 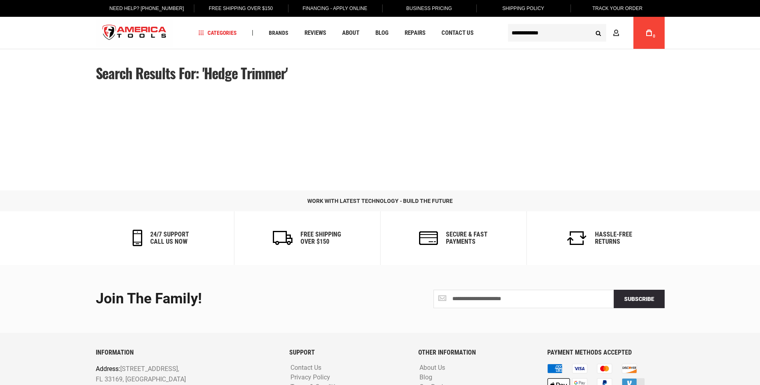 What do you see at coordinates (310, 378) in the screenshot?
I see `a: Privacy Policy` at bounding box center [310, 378].